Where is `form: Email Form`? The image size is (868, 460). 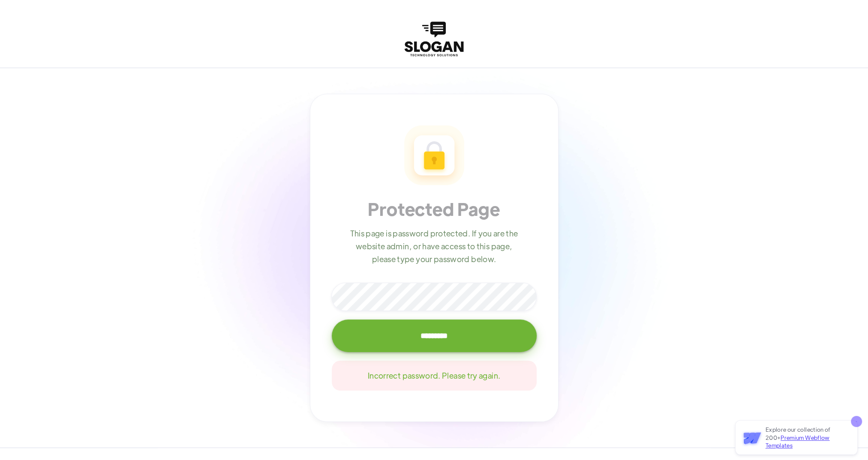
form: Email Form is located at coordinates (434, 258).